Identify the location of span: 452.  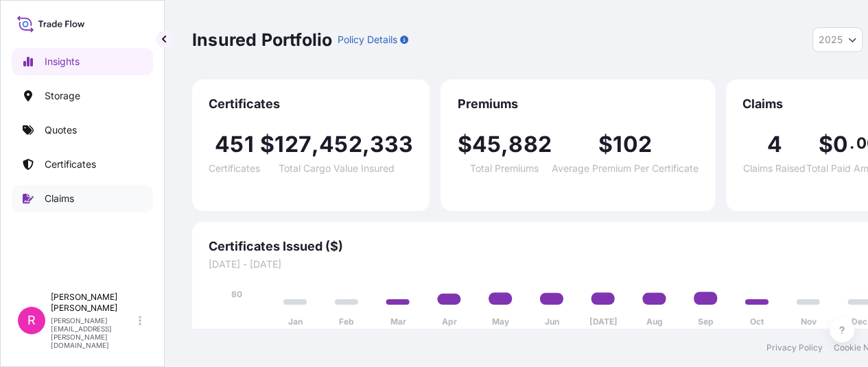
(340, 145).